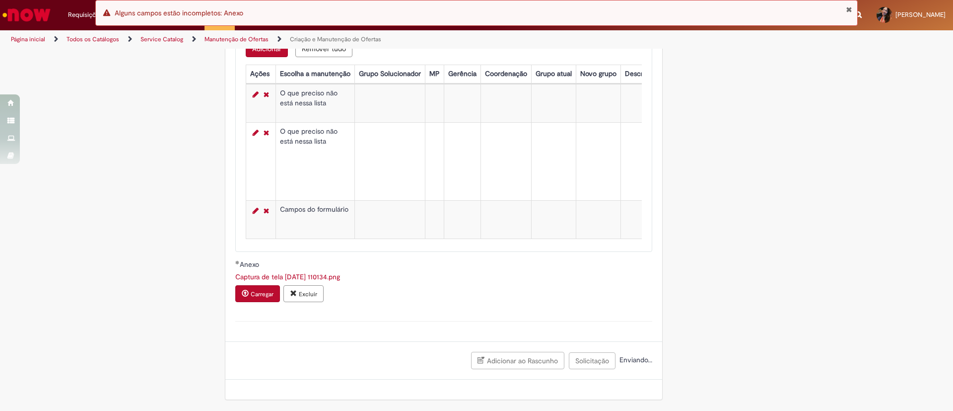  Describe the element at coordinates (266, 211) in the screenshot. I see `a: Remover linha 3` at that location.